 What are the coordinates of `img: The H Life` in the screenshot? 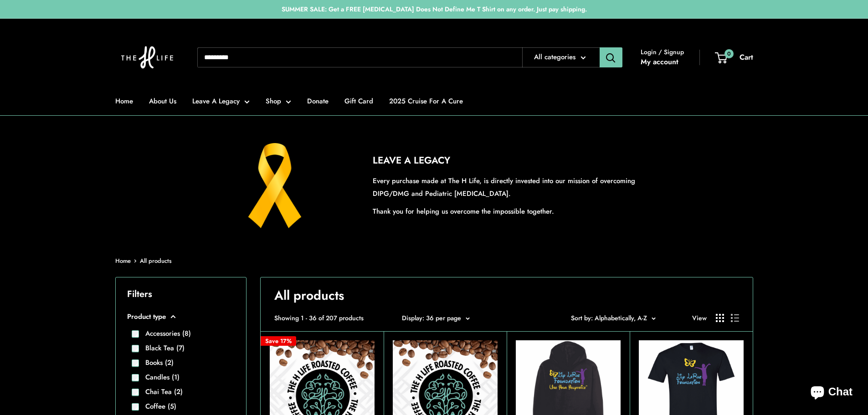 It's located at (147, 57).